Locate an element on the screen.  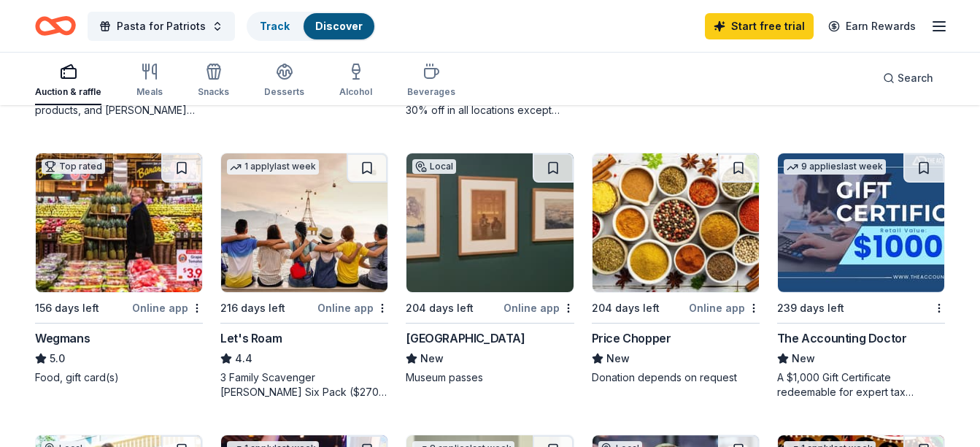
span: 4.4 is located at coordinates (244, 358).